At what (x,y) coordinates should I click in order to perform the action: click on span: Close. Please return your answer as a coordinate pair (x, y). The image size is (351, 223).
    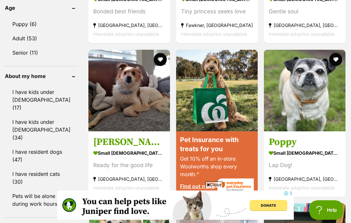
    Looking at the image, I should click on (214, 185).